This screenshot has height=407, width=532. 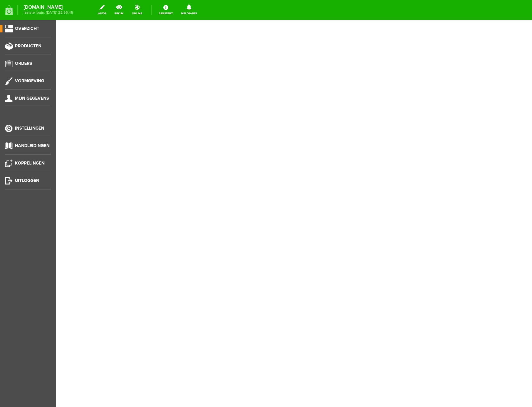 What do you see at coordinates (137, 10) in the screenshot?
I see `a: online` at bounding box center [137, 10].